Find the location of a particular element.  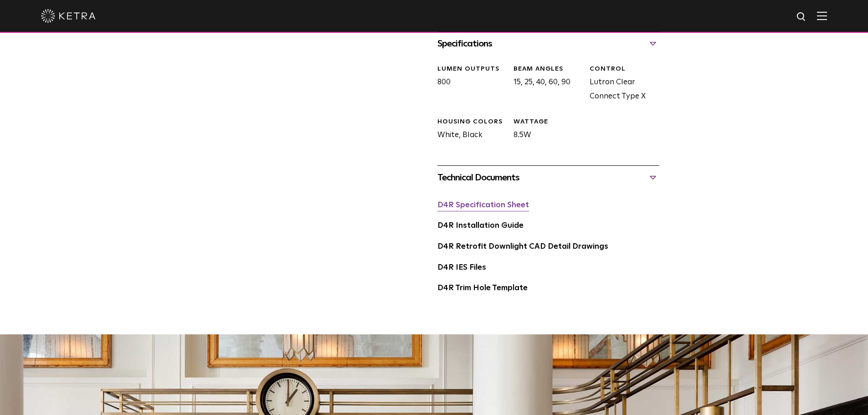

div: Lutron Clear Connect Type X is located at coordinates (621, 84).